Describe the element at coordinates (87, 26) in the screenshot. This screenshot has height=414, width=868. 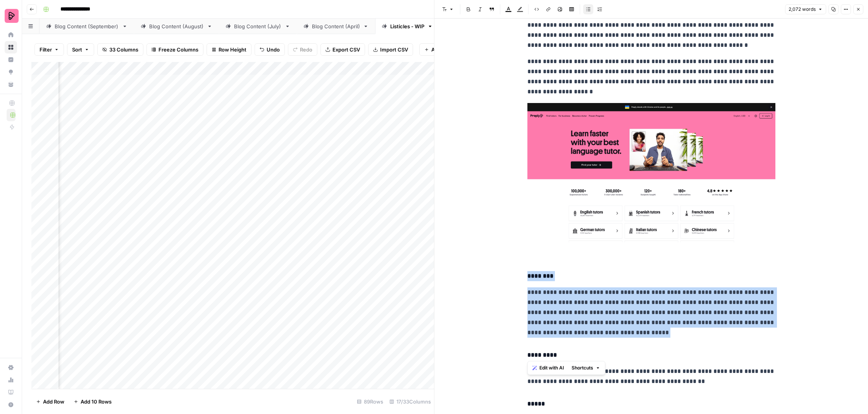
I see `div: Blog Content (September)` at that location.